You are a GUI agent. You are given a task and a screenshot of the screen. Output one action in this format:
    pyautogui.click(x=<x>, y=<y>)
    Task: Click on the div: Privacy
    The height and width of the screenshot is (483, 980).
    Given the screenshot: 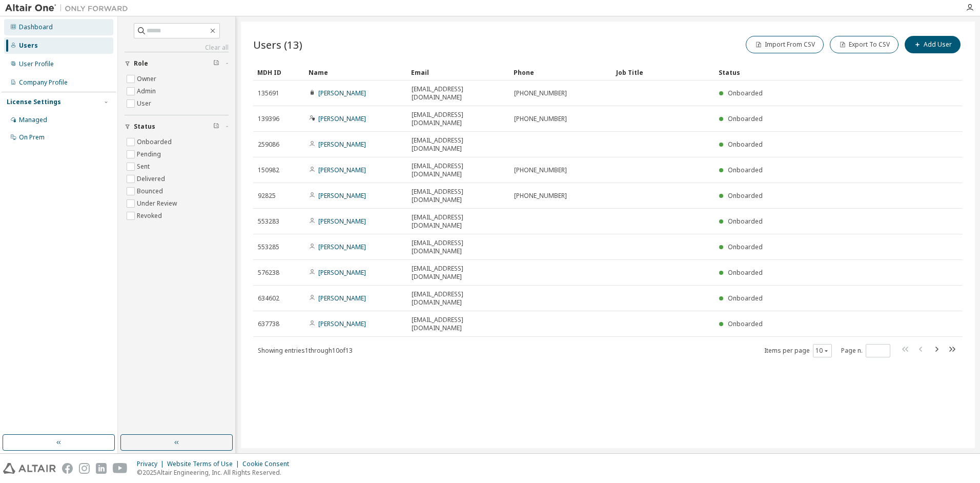 What is the action you would take?
    pyautogui.click(x=152, y=464)
    